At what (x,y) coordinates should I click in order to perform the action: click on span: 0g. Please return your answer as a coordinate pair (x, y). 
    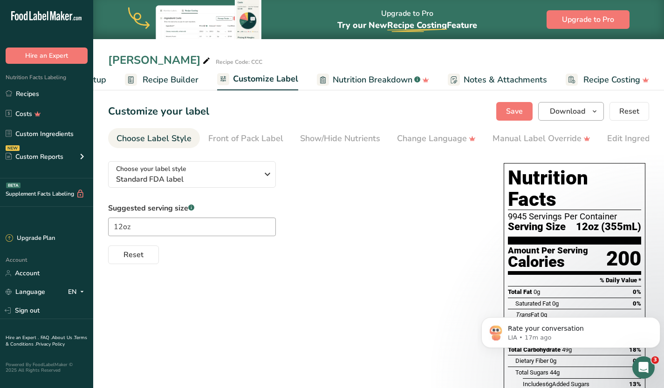
    Looking at the image, I should click on (537, 292).